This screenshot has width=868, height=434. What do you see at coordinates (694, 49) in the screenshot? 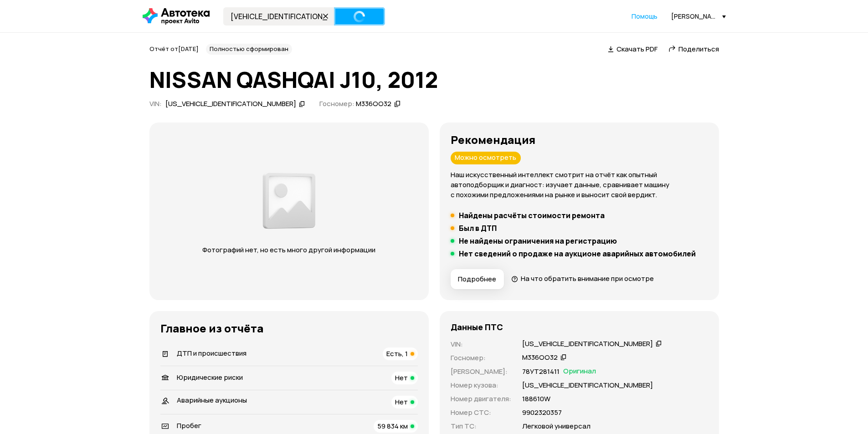
I see `a: Поделиться` at bounding box center [694, 49].